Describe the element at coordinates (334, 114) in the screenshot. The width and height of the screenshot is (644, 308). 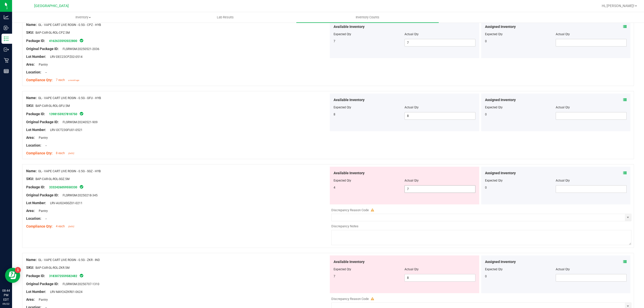
I see `span: 8` at that location.